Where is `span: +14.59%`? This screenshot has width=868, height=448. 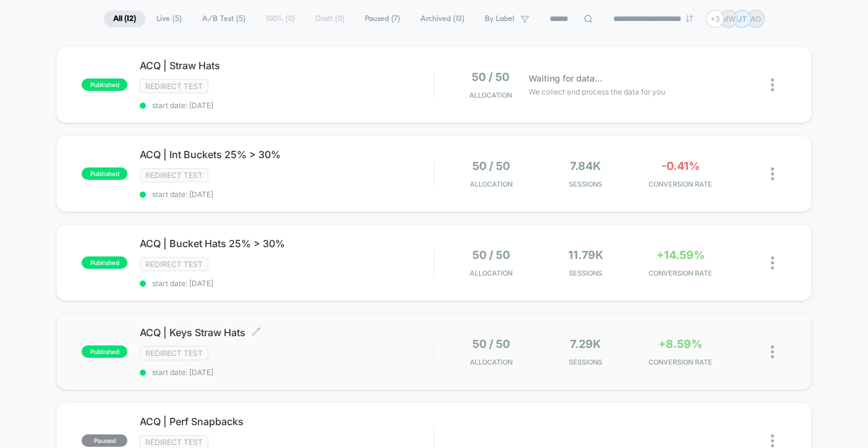 span: +14.59% is located at coordinates (681, 255).